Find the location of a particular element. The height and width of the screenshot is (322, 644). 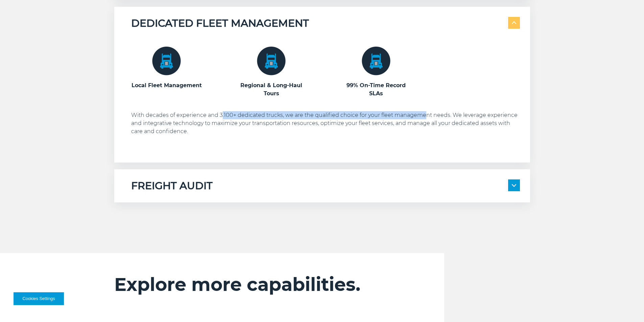

h3: Local Fleet Management is located at coordinates (166, 85).